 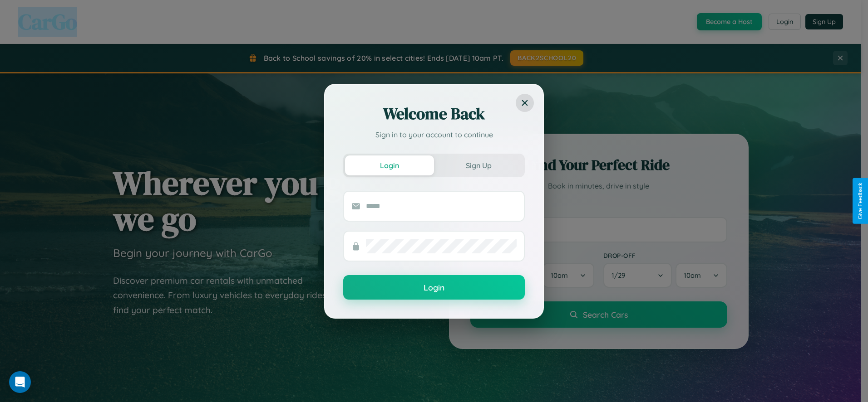 What do you see at coordinates (434, 114) in the screenshot?
I see `h2: Welcome Back` at bounding box center [434, 114].